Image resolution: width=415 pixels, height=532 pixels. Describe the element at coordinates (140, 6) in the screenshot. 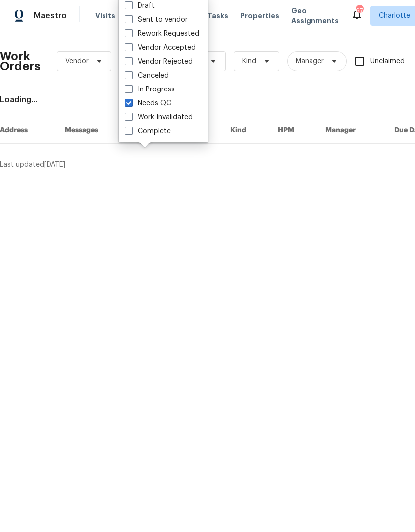

I see `label: Draft` at that location.